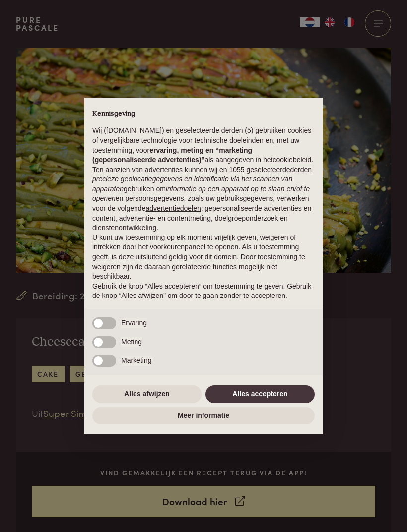 The height and width of the screenshot is (532, 407). What do you see at coordinates (260, 394) in the screenshot?
I see `button: Alles accepteren` at bounding box center [260, 394].